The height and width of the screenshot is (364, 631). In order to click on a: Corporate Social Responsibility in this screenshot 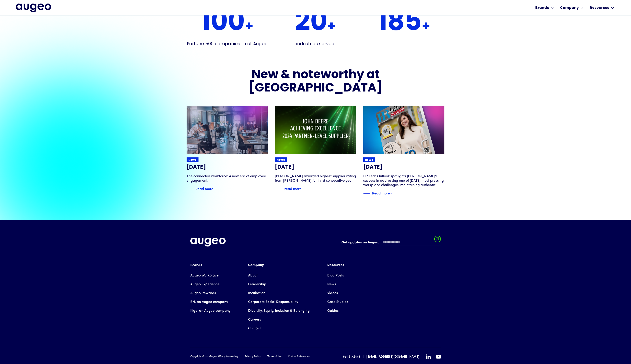, I will do `click(273, 302)`.